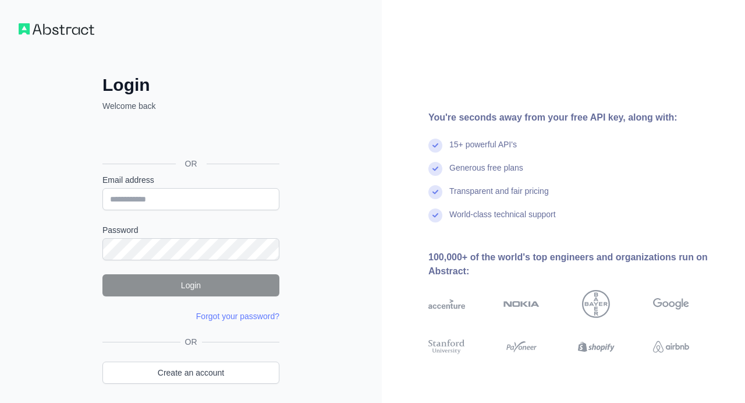 The image size is (745, 403). I want to click on div: World-class technical support, so click(503, 220).